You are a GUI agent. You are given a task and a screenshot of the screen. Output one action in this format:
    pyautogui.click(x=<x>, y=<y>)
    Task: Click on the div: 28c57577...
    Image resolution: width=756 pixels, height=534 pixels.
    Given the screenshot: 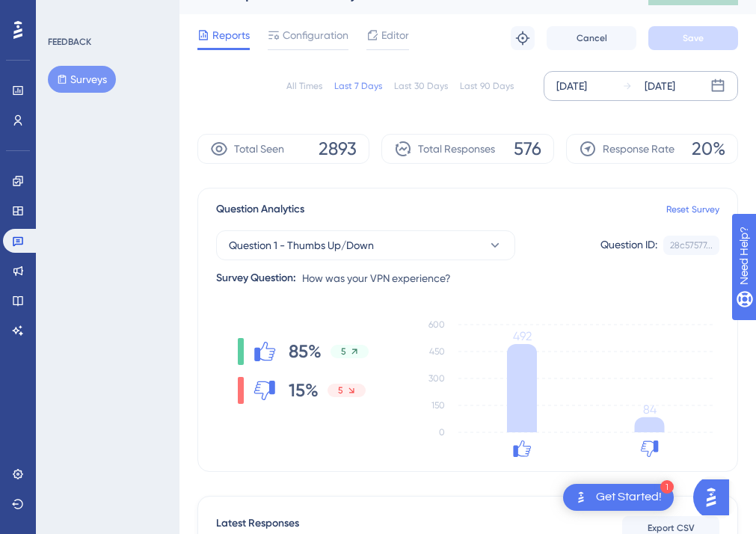 What is the action you would take?
    pyautogui.click(x=691, y=245)
    